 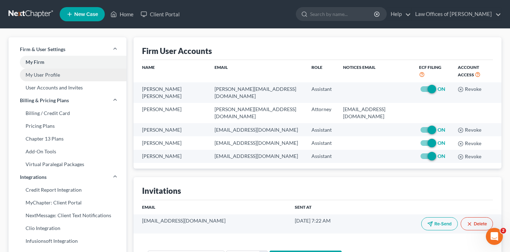 What do you see at coordinates (342, 14) in the screenshot?
I see `input: Search by name...` at bounding box center [342, 14].